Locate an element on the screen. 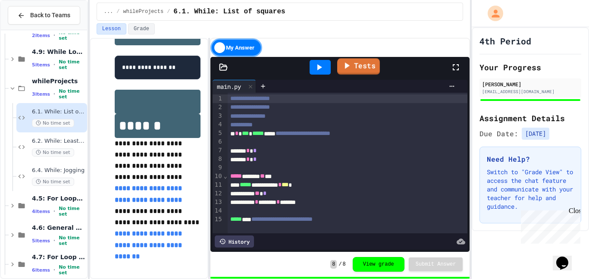 The image size is (589, 279). span: 4.6: General For Loops is located at coordinates (59, 227).